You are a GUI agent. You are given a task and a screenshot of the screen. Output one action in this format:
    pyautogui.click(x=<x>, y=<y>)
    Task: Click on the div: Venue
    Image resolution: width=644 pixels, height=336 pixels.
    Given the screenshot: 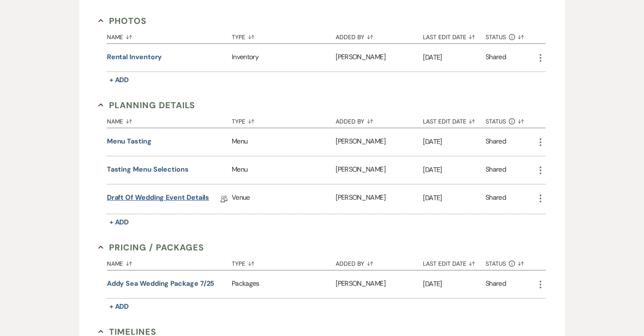 What is the action you would take?
    pyautogui.click(x=284, y=199)
    